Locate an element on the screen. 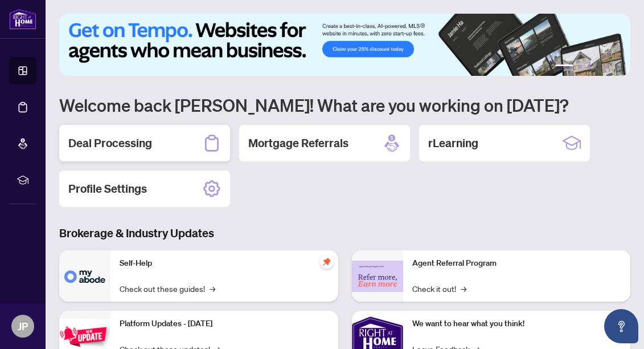  button: 1 is located at coordinates (564, 67).